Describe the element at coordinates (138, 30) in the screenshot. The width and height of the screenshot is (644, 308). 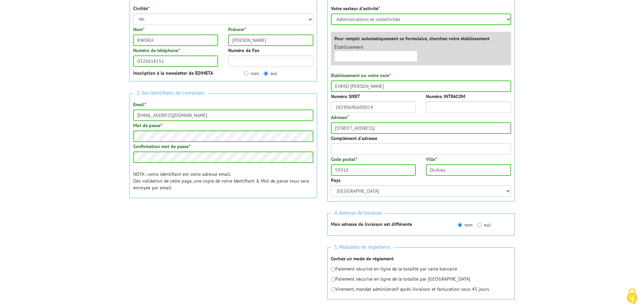
I see `label: Nom` at that location.